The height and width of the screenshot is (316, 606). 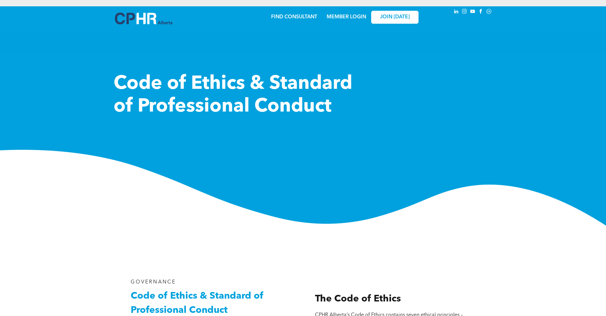 What do you see at coordinates (346, 17) in the screenshot?
I see `a: MEMBER LOGIN` at bounding box center [346, 17].